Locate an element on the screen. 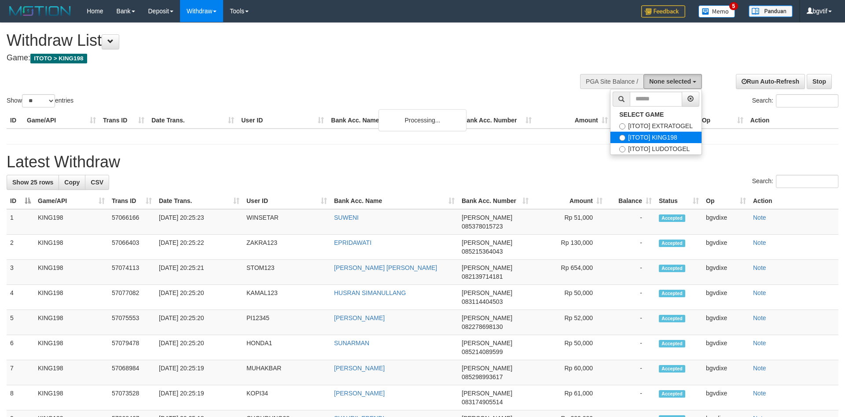 The width and height of the screenshot is (845, 417). div: Processing... is located at coordinates (422, 120).